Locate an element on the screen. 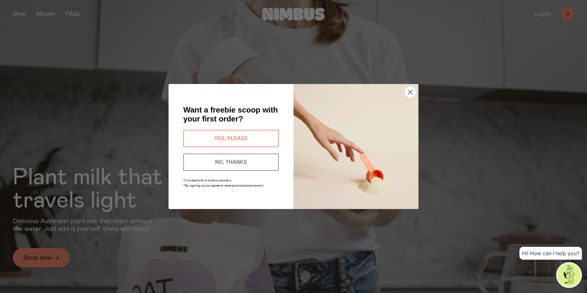 The image size is (587, 293). span: Want a freebie scoop with your first order? is located at coordinates (230, 114).